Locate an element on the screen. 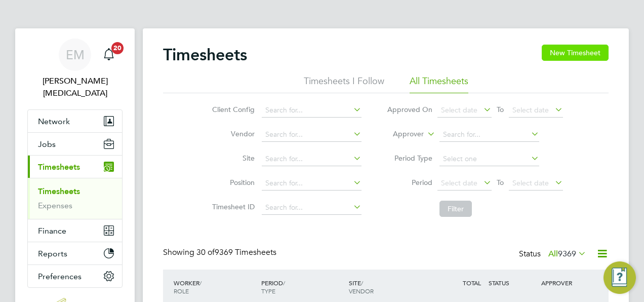 The height and width of the screenshot is (302, 644). label: Vendor is located at coordinates (232, 134).